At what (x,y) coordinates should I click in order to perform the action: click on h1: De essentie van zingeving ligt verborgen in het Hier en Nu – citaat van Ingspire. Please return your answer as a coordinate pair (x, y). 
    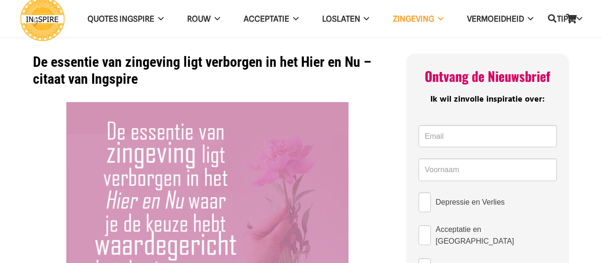
    Looking at the image, I should click on (208, 71).